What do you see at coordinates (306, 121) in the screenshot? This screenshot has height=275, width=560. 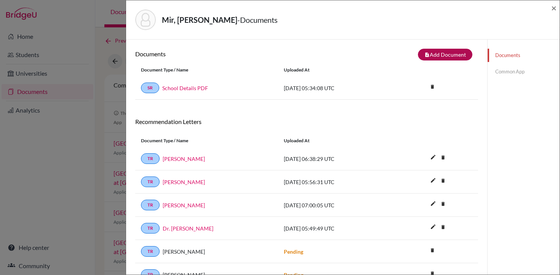 I see `h6: Recommendation Letters` at bounding box center [306, 121].